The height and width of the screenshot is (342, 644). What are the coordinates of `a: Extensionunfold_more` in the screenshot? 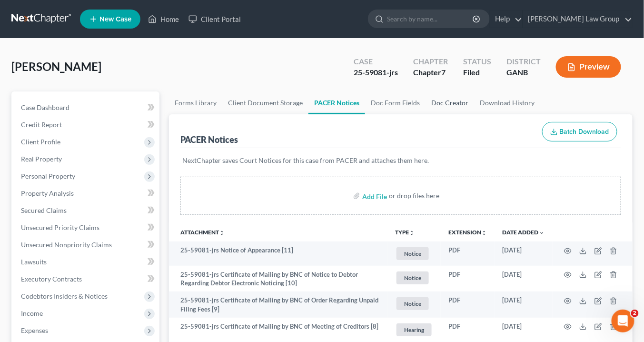 It's located at (467, 232).